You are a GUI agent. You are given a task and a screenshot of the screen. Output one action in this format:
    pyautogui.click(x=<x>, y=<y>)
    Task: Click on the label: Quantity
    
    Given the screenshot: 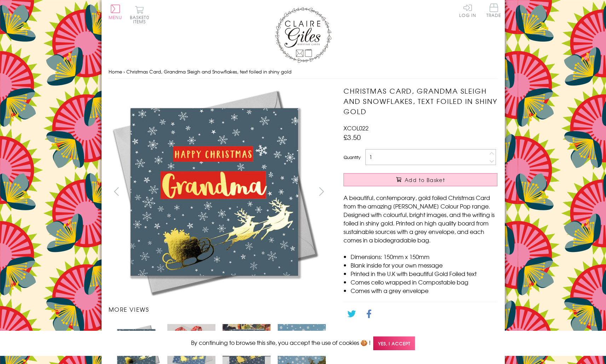 What is the action you would take?
    pyautogui.click(x=352, y=157)
    